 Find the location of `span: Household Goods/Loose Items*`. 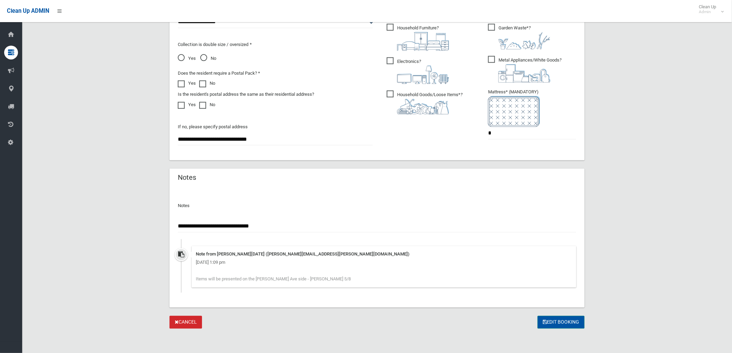

span: Household Goods/Loose Items* is located at coordinates (424, 102).